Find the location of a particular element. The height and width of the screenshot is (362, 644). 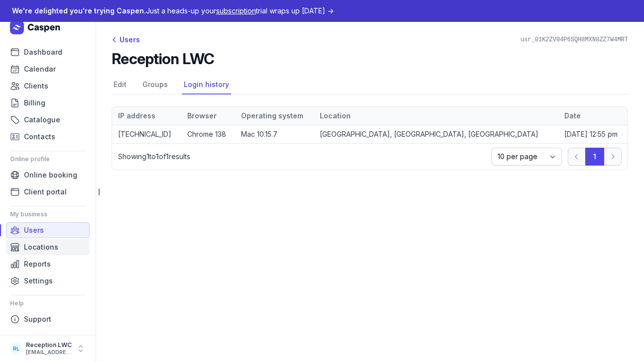

span: Locations is located at coordinates (41, 247).